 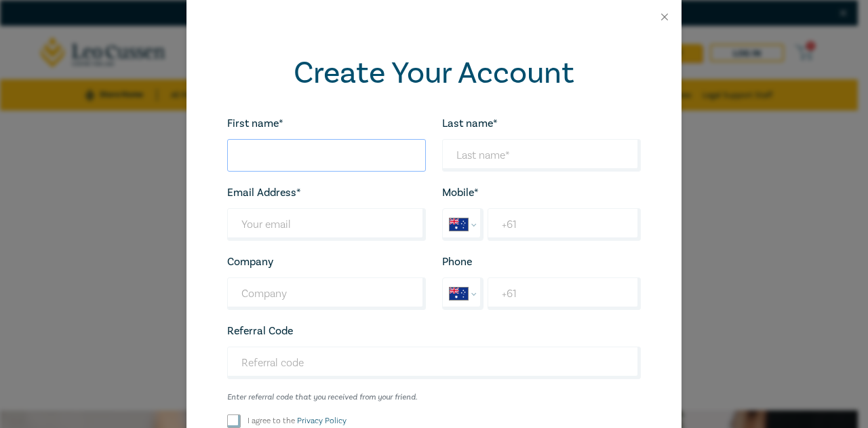 What do you see at coordinates (564, 224) in the screenshot?
I see `input: Enter Mobile number` at bounding box center [564, 224].